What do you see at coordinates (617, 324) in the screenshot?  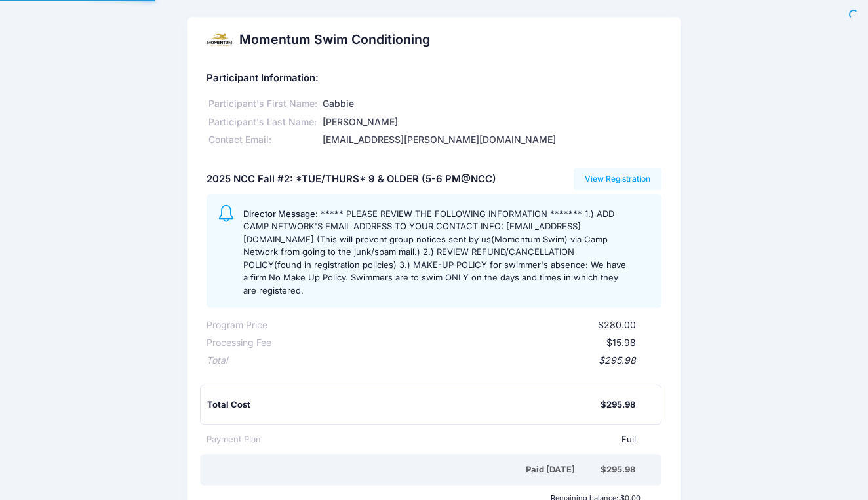 I see `span: $280.00` at bounding box center [617, 324].